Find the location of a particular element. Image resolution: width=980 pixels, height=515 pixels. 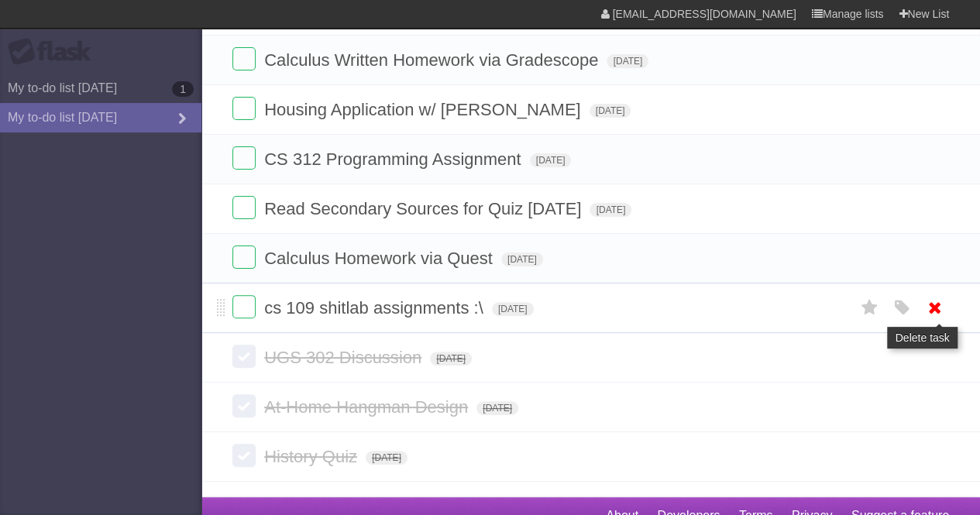

span: UGS 302 Discussion is located at coordinates (345, 357).